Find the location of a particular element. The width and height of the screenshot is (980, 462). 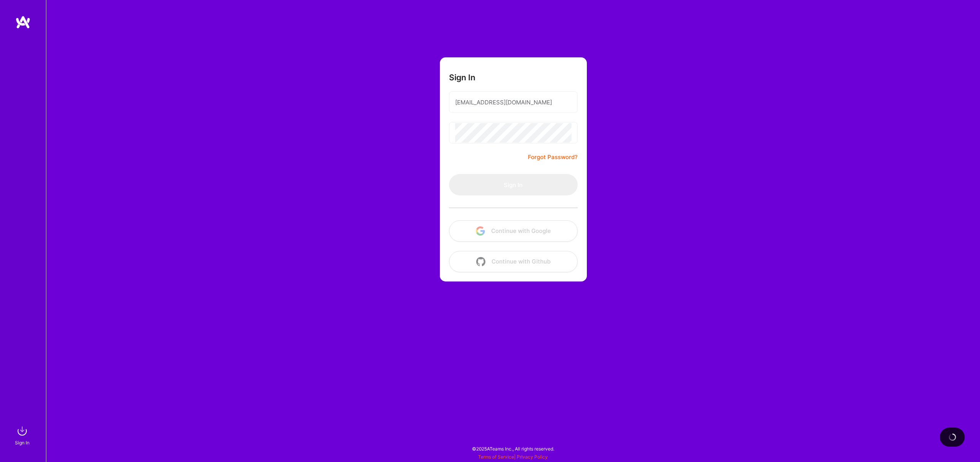

img: logo is located at coordinates (23, 22).